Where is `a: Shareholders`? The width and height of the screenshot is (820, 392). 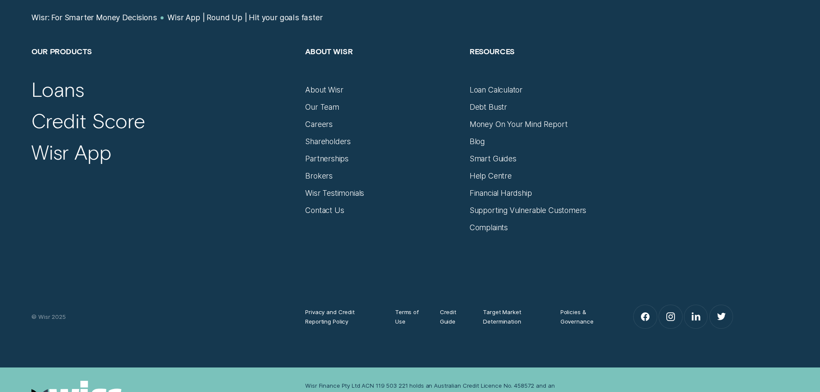 a: Shareholders is located at coordinates (328, 142).